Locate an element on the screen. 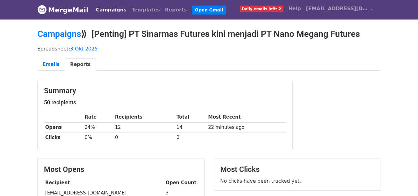 The height and width of the screenshot is (196, 418). td: 0% is located at coordinates (98, 137).